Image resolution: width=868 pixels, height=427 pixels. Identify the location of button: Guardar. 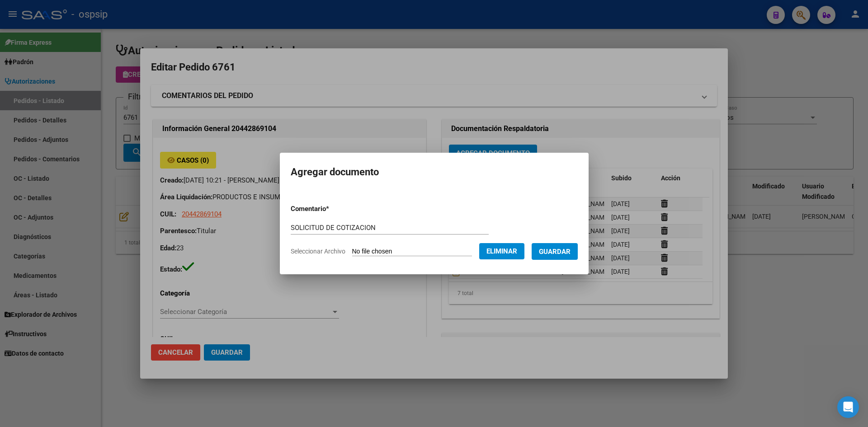
(554, 251).